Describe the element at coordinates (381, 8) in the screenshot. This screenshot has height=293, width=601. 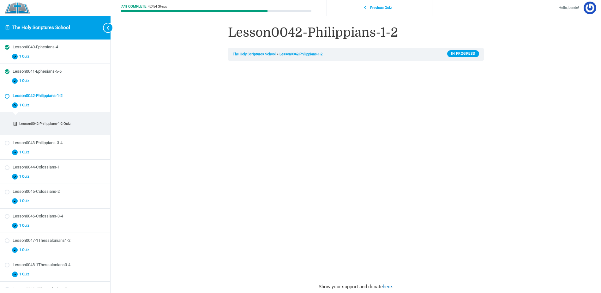
I see `span: Previous Quiz` at that location.